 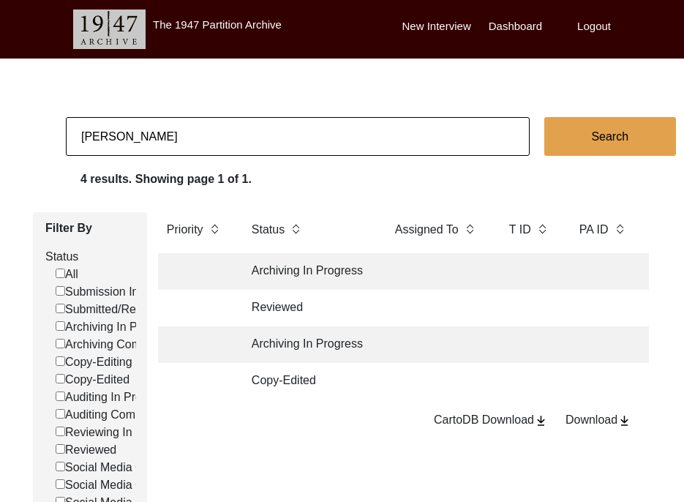 I want to click on label: All, so click(x=67, y=274).